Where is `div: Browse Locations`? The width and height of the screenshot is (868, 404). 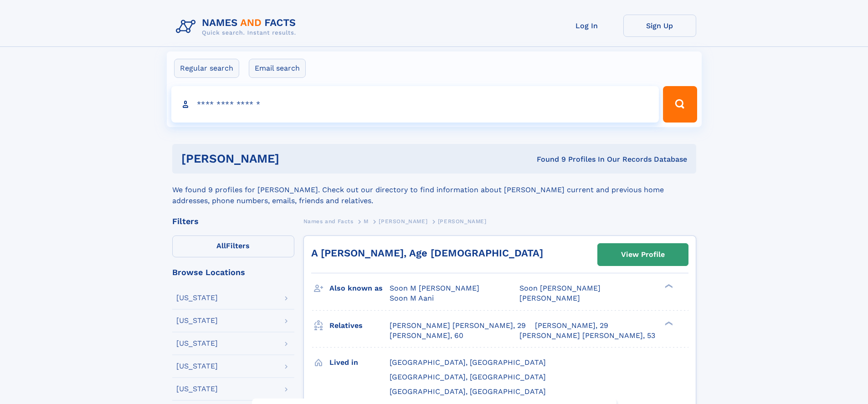
div: Browse Locations is located at coordinates (234, 272).